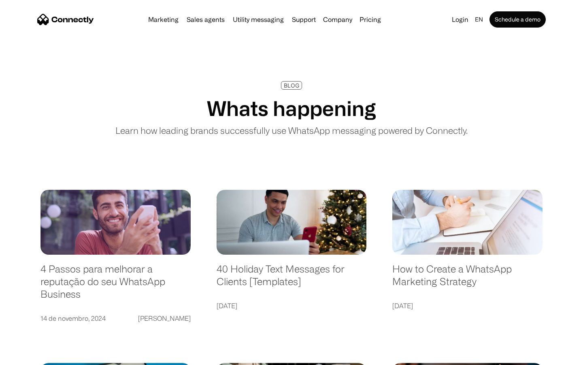 This screenshot has width=583, height=365. Describe the element at coordinates (292, 130) in the screenshot. I see `p: Learn how leading brands successfully use WhatsApp messaging powered by Connectly.` at that location.